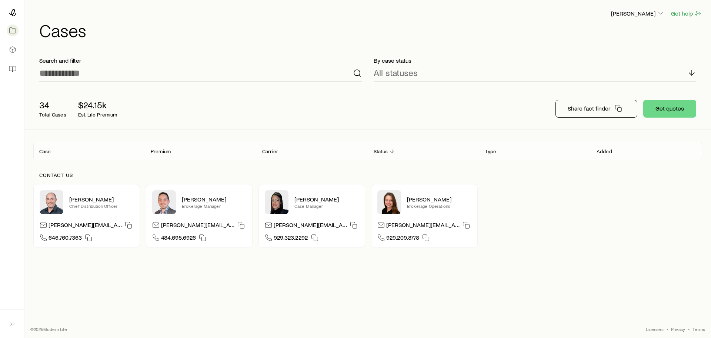 Image resolution: width=711 pixels, height=338 pixels. I want to click on button: Get quotes, so click(670, 109).